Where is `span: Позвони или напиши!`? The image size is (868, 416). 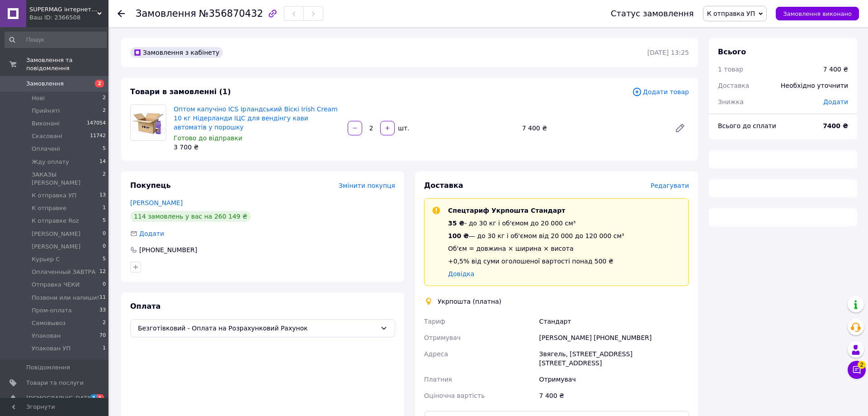
span: Позвони или напиши! is located at coordinates (66, 298).